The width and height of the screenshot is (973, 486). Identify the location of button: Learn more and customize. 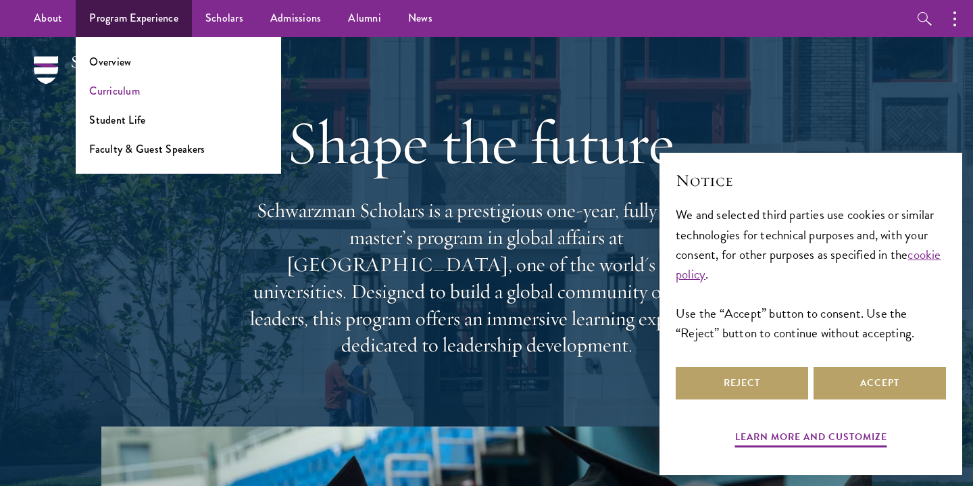
(810, 438).